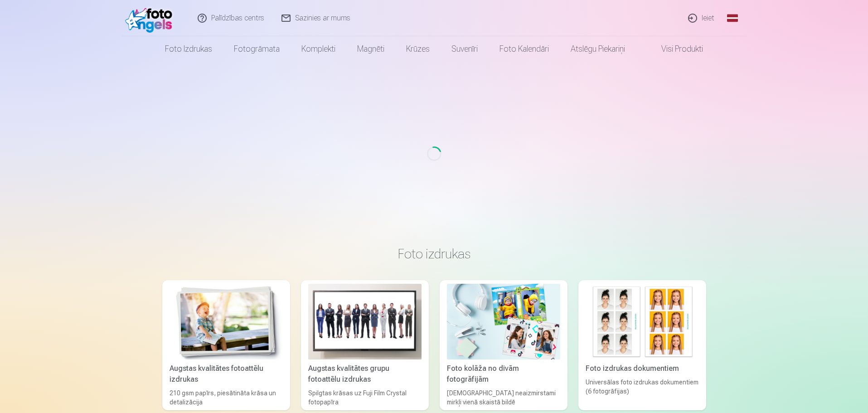  What do you see at coordinates (598, 49) in the screenshot?
I see `a: Atslēgu piekariņi` at bounding box center [598, 49].